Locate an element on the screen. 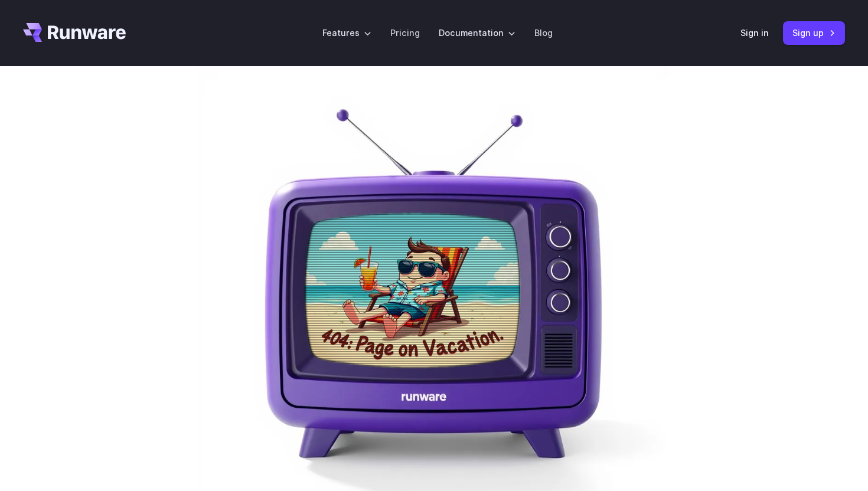 Image resolution: width=868 pixels, height=491 pixels. a: Blog is located at coordinates (543, 33).